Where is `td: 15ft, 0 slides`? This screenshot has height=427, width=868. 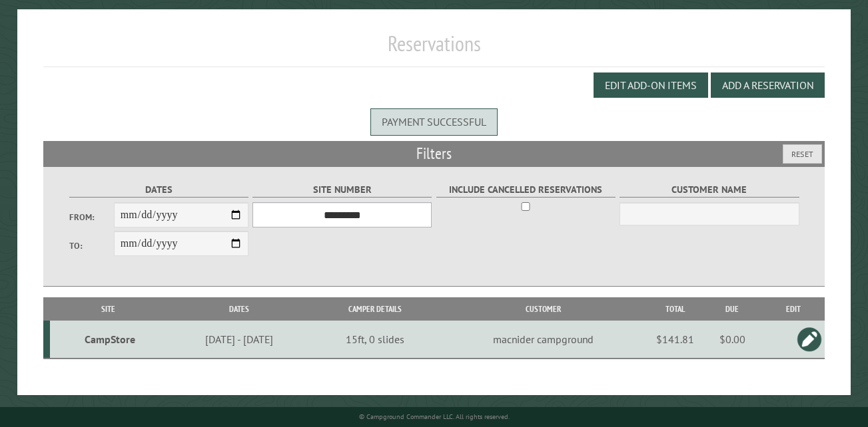
td: 15ft, 0 slides is located at coordinates (375, 339).